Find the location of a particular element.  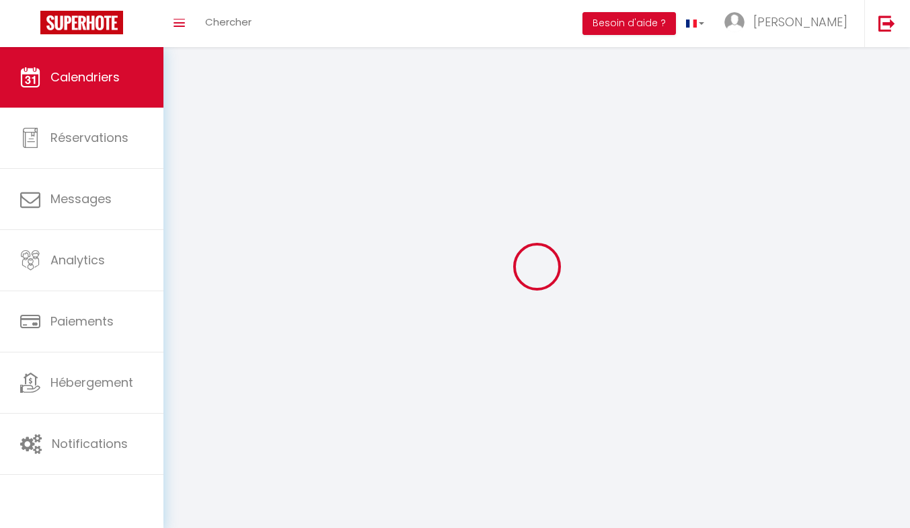

span: Paiements is located at coordinates (82, 321).